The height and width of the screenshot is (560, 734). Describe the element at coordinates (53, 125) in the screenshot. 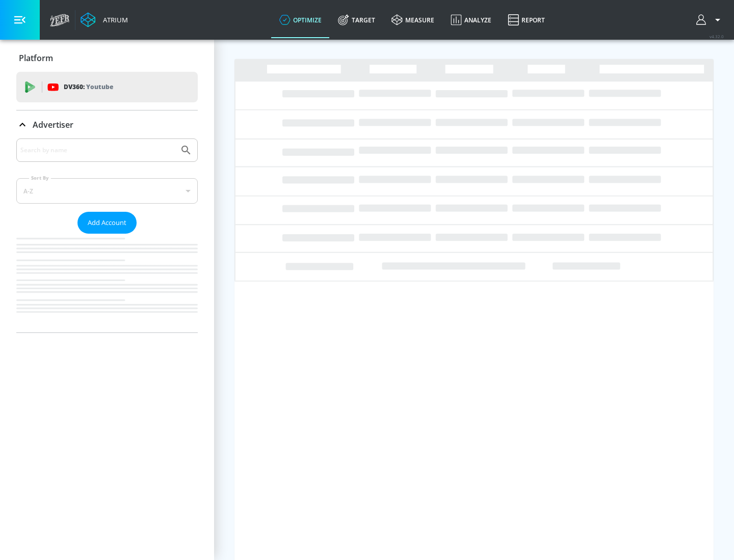

I see `p: Advertiser` at that location.